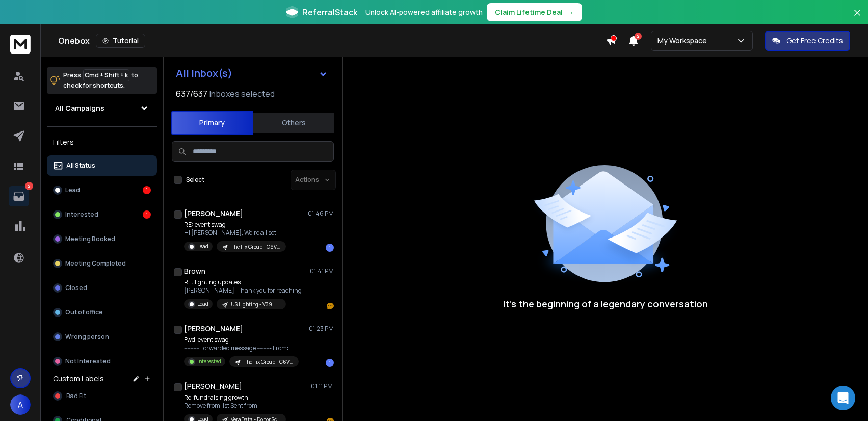 The image size is (868, 421). I want to click on span: Cmd + Shift + k, so click(106, 75).